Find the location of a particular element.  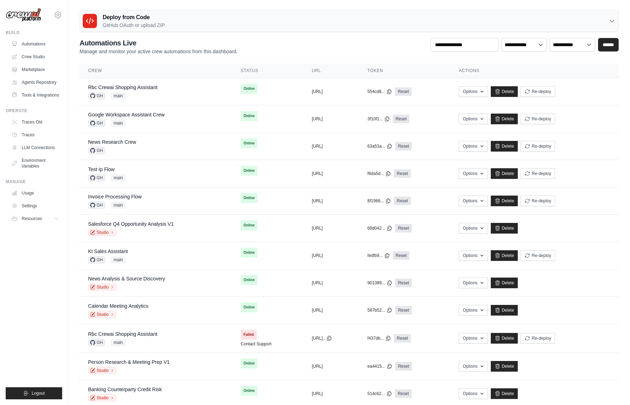

span: Failed is located at coordinates (249, 335).